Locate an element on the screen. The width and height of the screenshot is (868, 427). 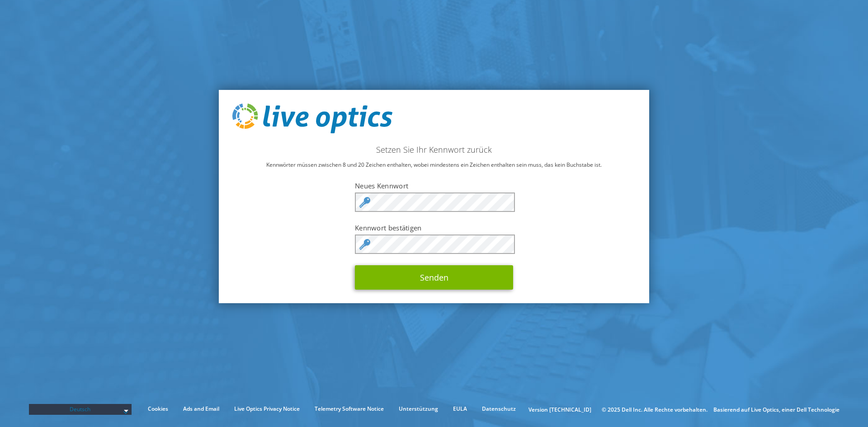
a: EULA is located at coordinates (460, 409).